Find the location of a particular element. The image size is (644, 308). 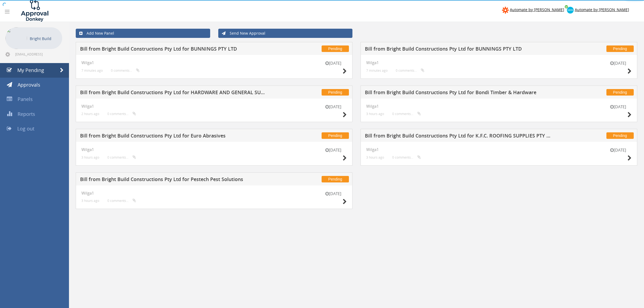

p: Bright Build is located at coordinates (45, 39).